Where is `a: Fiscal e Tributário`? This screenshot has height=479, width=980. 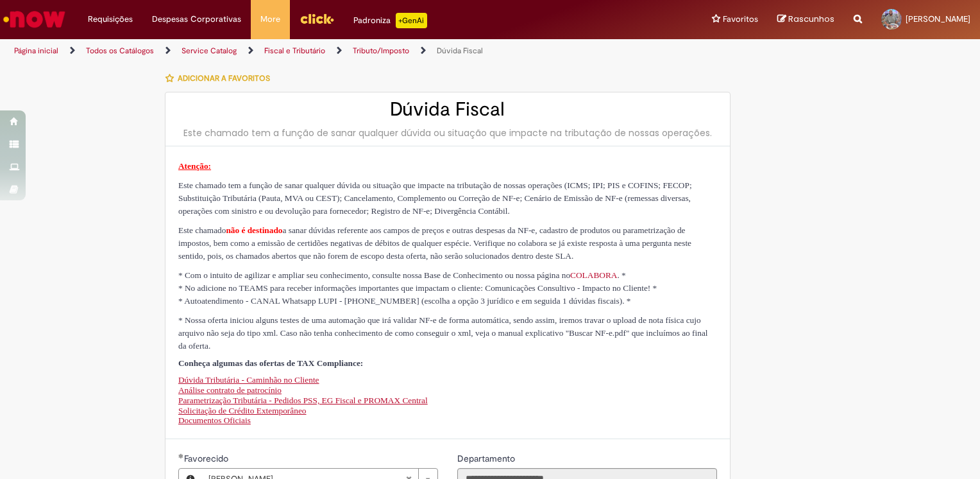 a: Fiscal e Tributário is located at coordinates (295, 51).